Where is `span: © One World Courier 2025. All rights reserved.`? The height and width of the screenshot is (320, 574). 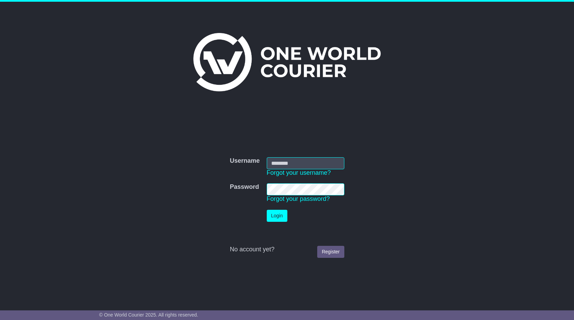 span: © One World Courier 2025. All rights reserved. is located at coordinates (149, 315).